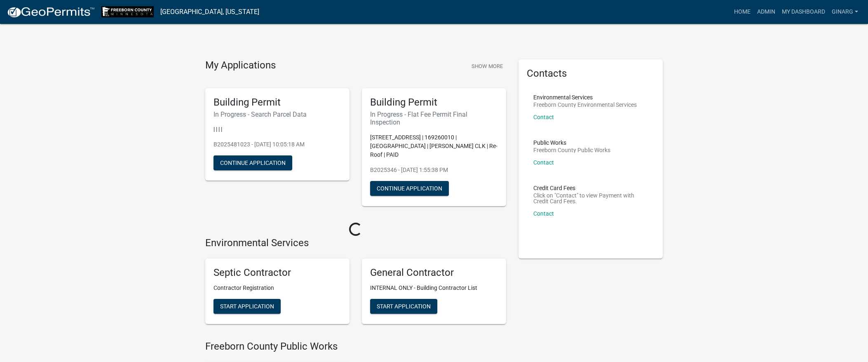 The height and width of the screenshot is (362, 868). Describe the element at coordinates (591, 187) in the screenshot. I see `p: Credit Card Fees` at that location.